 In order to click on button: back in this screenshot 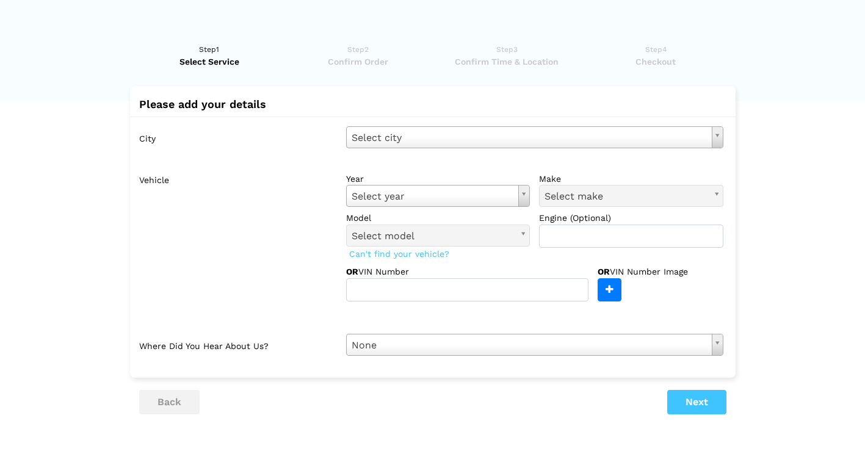, I will do `click(169, 402)`.